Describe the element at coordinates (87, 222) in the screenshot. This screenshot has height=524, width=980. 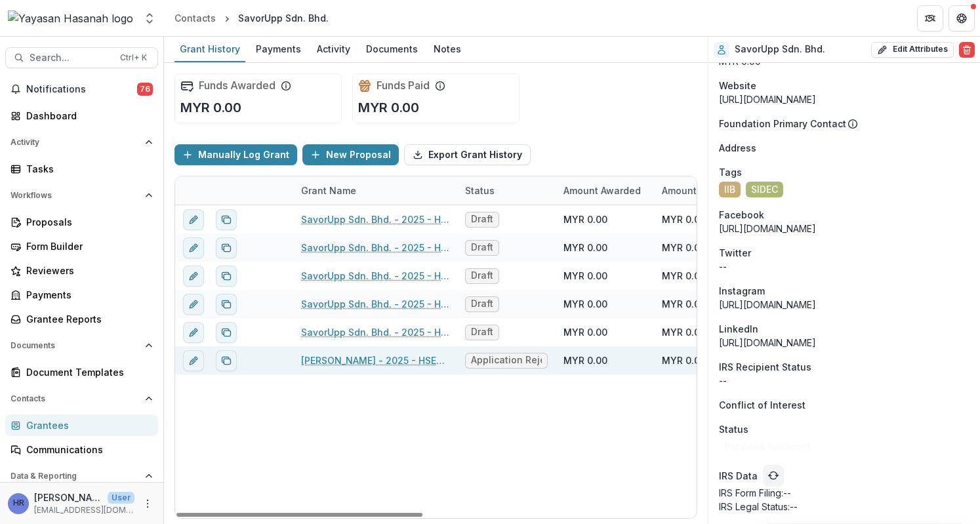
I see `div: Proposals` at that location.